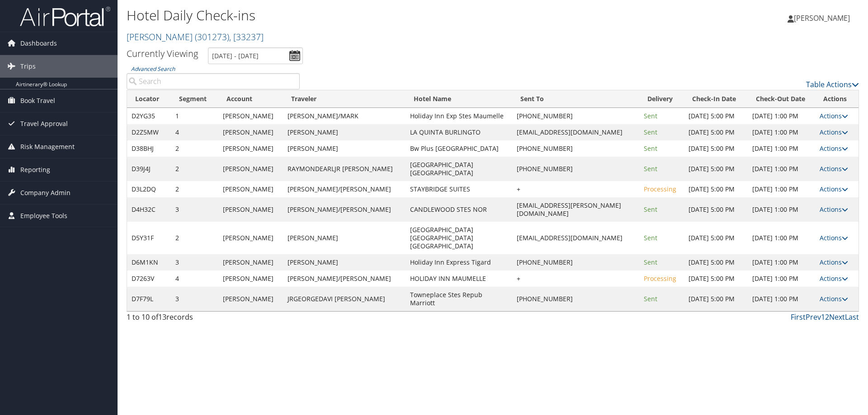 The width and height of the screenshot is (868, 415). Describe the element at coordinates (344, 99) in the screenshot. I see `th: Traveler: activate to sort column ascending` at that location.